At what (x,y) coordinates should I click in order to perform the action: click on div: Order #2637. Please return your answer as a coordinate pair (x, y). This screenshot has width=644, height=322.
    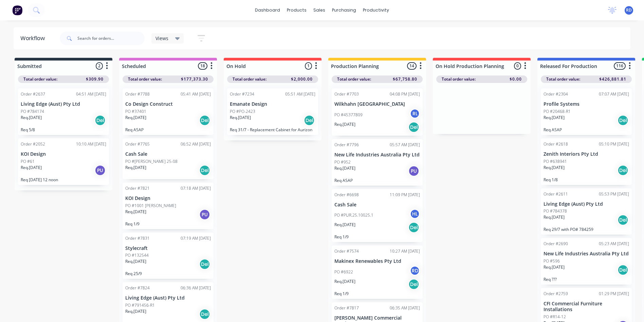
    Looking at the image, I should click on (33, 94).